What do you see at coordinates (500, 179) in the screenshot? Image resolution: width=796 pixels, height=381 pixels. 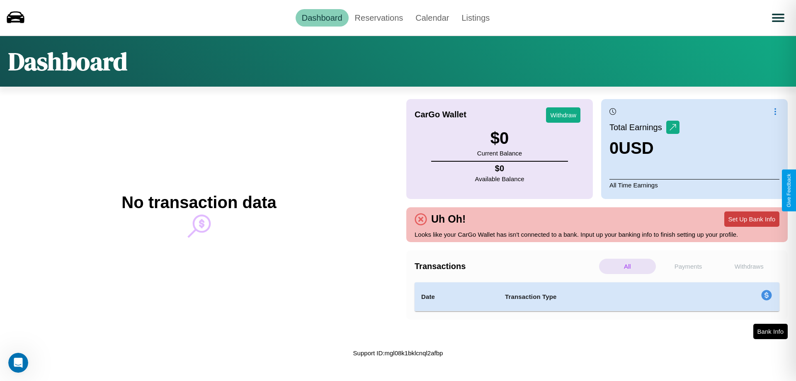 I see `p: Available Balance` at bounding box center [500, 179].